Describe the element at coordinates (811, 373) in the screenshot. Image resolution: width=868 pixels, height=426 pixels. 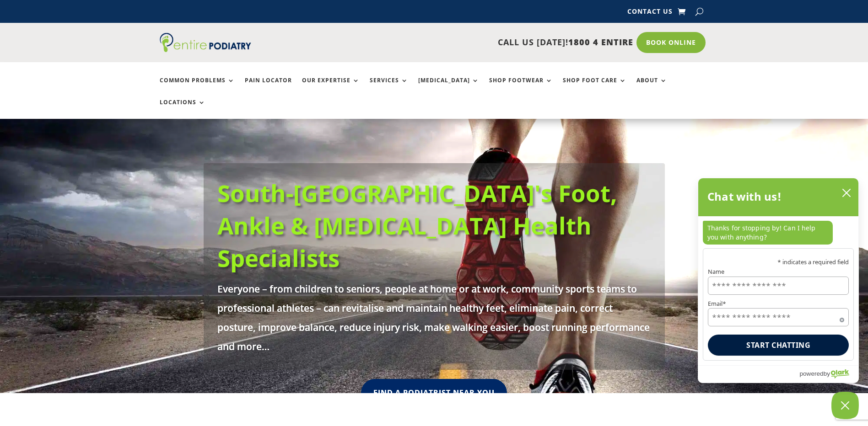
I see `span: powered` at that location.